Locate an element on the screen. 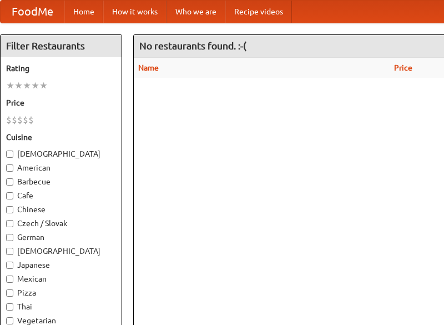 The height and width of the screenshot is (325, 444). label: Cafe is located at coordinates (61, 195).